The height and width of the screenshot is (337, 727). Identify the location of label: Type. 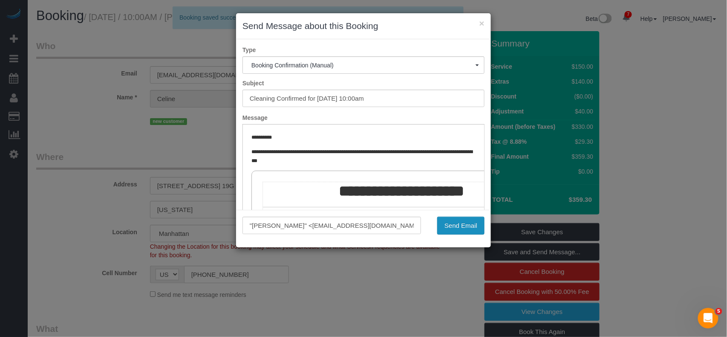
(363, 50).